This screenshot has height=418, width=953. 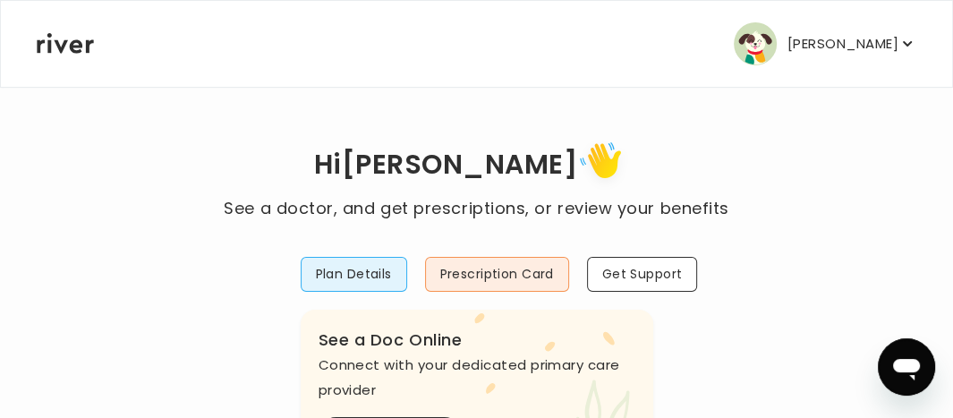 What do you see at coordinates (497, 274) in the screenshot?
I see `button: Prescription Card` at bounding box center [497, 274].